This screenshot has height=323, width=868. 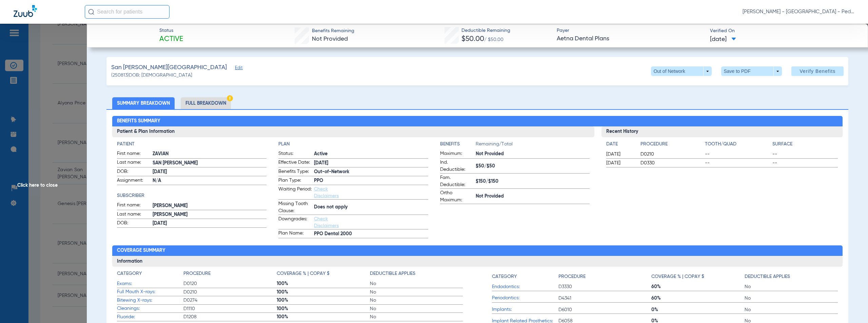 I want to click on span: Assignment:, so click(x=134, y=182).